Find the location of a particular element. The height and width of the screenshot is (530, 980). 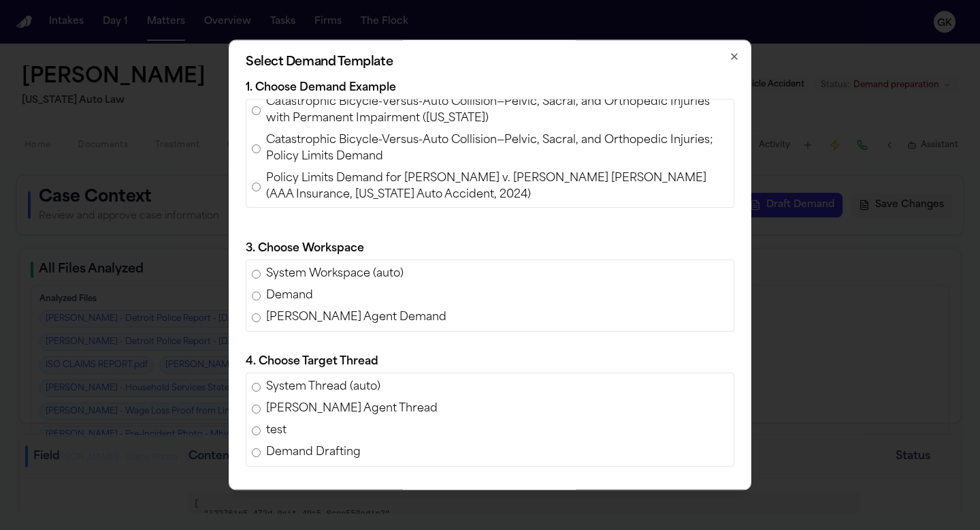

input: System Workspace (auto) is located at coordinates (256, 274).